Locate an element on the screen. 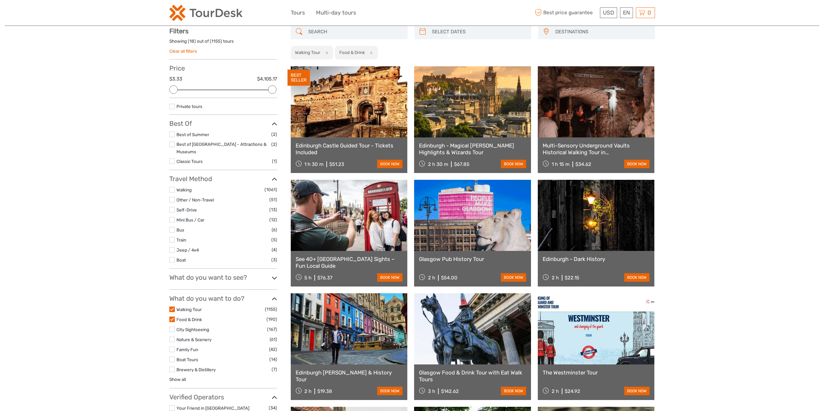 The image size is (824, 411). h2: Food & Drink is located at coordinates (352, 52).